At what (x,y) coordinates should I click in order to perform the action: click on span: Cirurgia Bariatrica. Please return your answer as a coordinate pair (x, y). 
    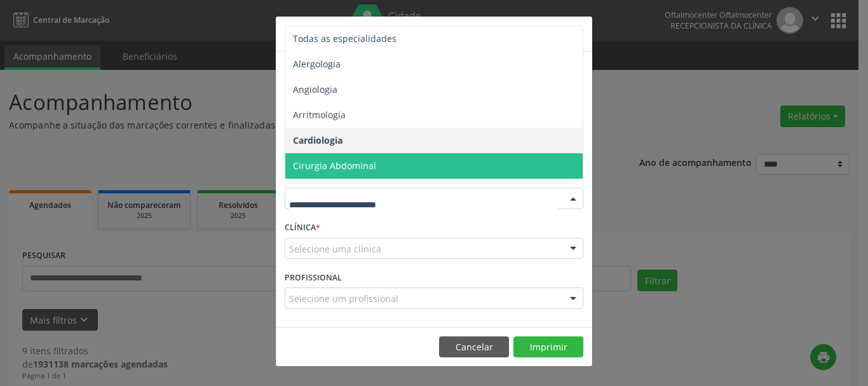
    Looking at the image, I should click on (332, 191).